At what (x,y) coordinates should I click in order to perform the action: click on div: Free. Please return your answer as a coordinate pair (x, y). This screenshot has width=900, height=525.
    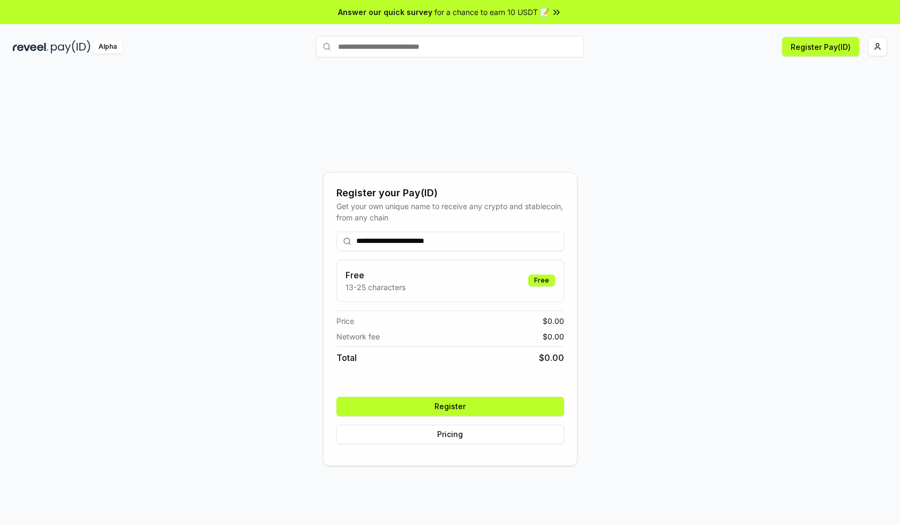
    Looking at the image, I should click on (542, 280).